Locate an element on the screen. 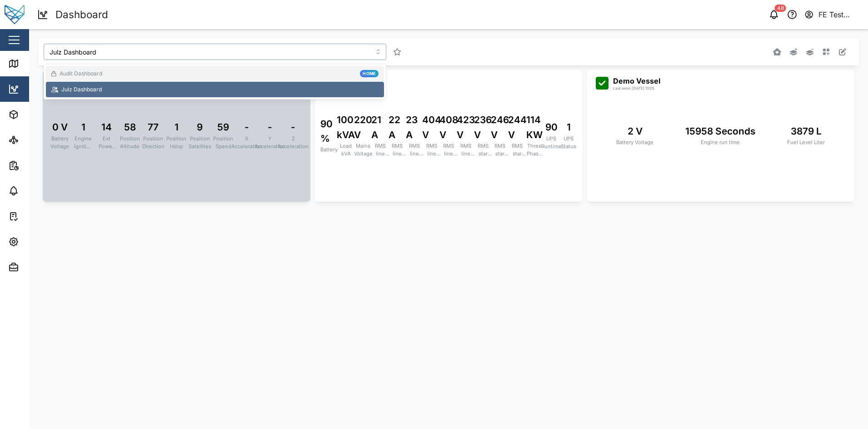 Image resolution: width=868 pixels, height=429 pixels. div: 77 is located at coordinates (153, 127).